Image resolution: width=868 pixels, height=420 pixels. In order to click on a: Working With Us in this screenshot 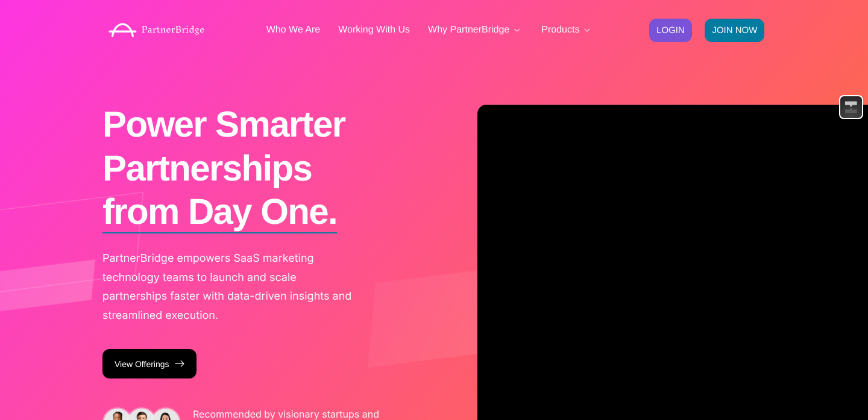, I will do `click(374, 30)`.